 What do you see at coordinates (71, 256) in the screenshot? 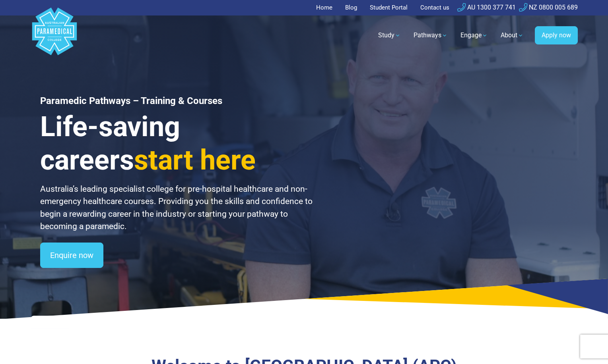
I see `a: Enquire now` at bounding box center [71, 256].